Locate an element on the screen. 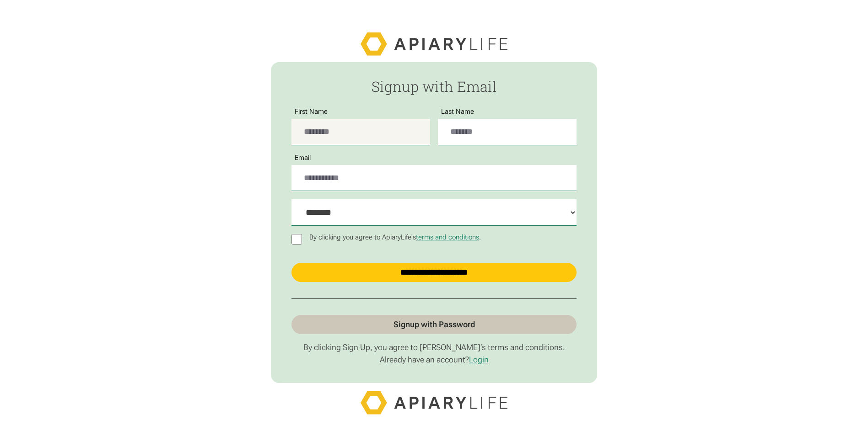 The image size is (868, 436). a: Login is located at coordinates (479, 360).